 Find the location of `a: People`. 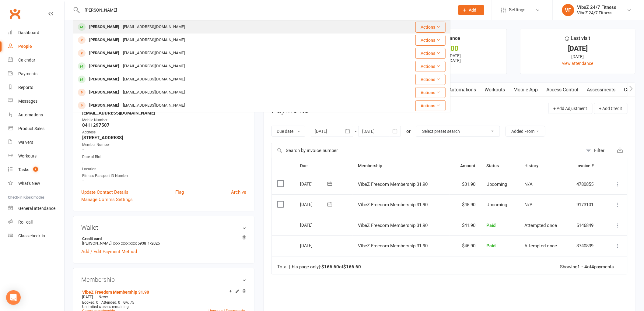

a: People is located at coordinates (36, 46).